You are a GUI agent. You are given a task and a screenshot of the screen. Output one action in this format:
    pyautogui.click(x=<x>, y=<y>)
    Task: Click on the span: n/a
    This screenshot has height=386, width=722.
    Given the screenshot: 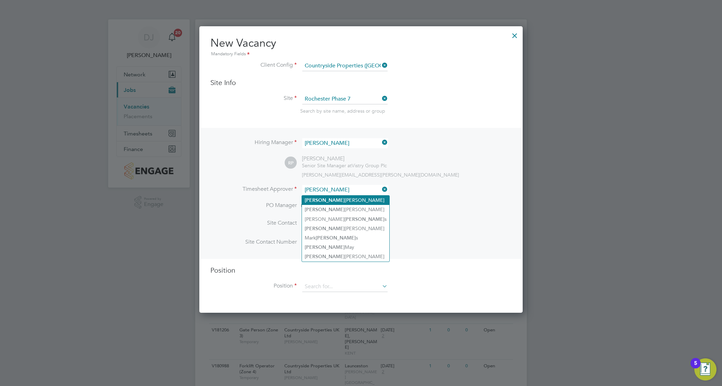 What is the action you would take?
    pyautogui.click(x=305, y=205)
    